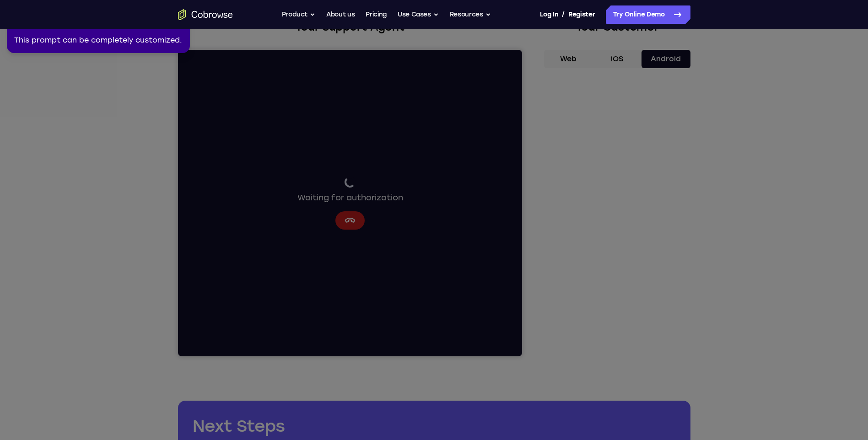  What do you see at coordinates (549, 15) in the screenshot?
I see `a: Log In` at bounding box center [549, 15].